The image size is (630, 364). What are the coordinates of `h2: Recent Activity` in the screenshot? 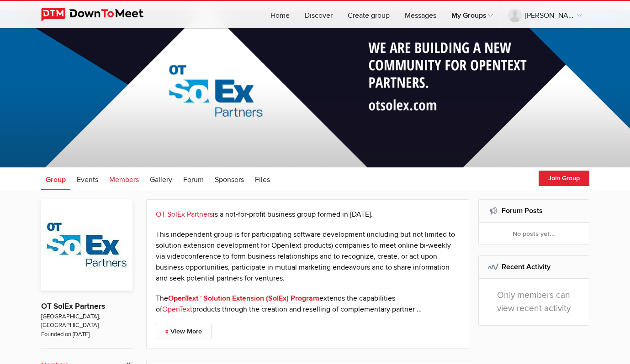 It's located at (533, 267).